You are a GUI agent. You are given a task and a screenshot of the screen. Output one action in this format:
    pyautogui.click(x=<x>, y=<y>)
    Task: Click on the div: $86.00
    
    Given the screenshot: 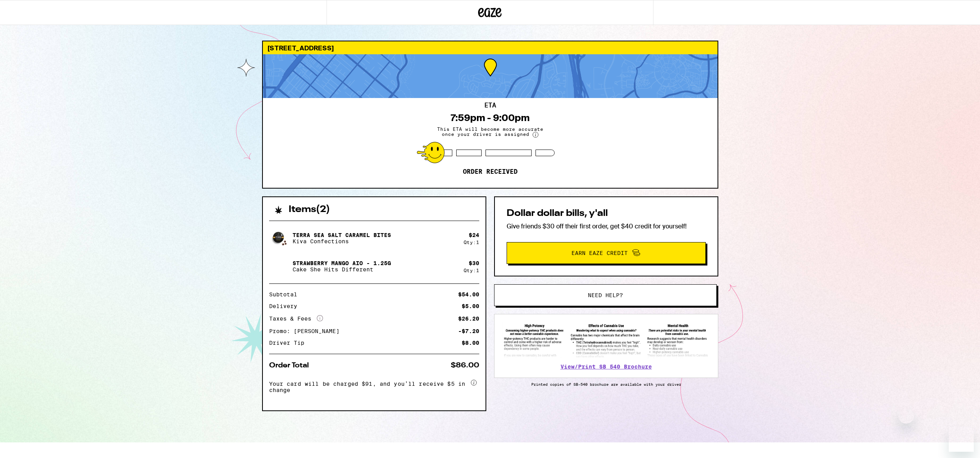 What is the action you would take?
    pyautogui.click(x=465, y=365)
    